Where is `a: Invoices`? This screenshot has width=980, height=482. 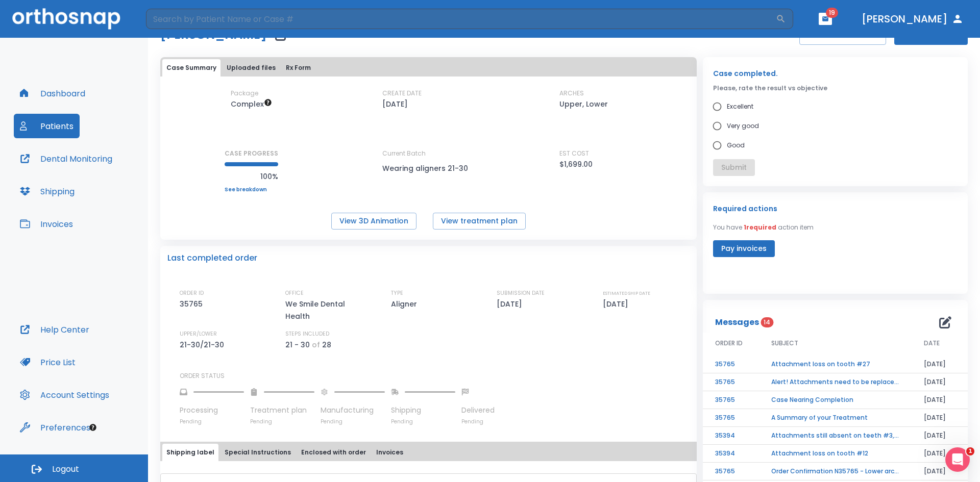
a: Invoices is located at coordinates (47, 224).